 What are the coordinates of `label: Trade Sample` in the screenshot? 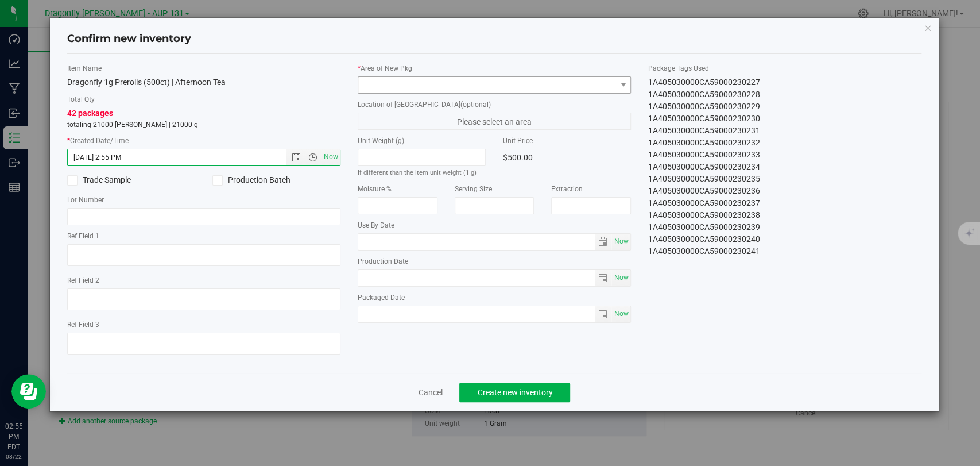 It's located at (131, 180).